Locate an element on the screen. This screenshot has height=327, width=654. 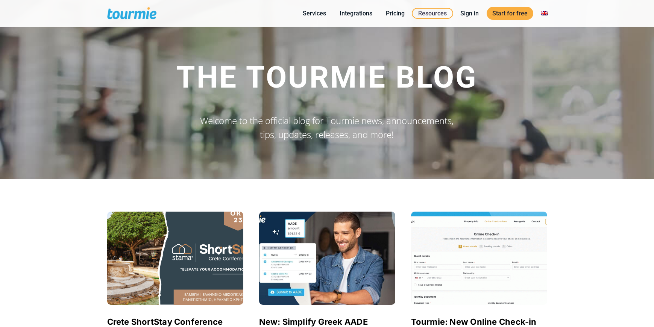
a: Services is located at coordinates (314, 13).